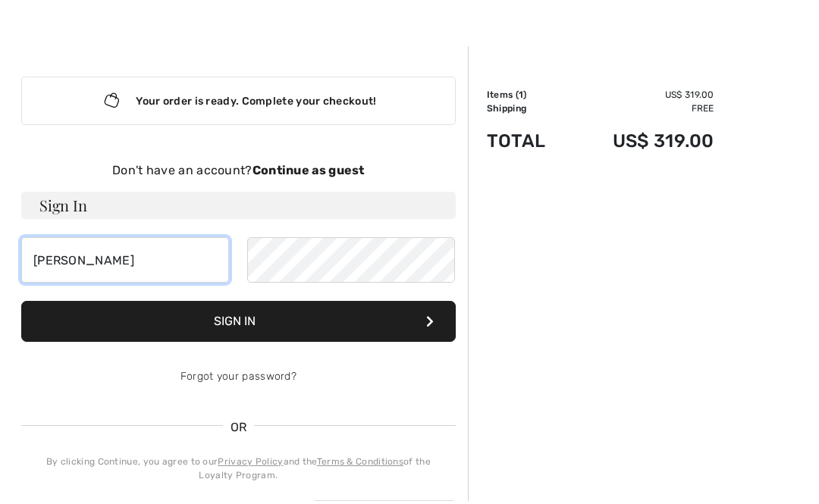  Describe the element at coordinates (643, 112) in the screenshot. I see `td: Free` at that location.